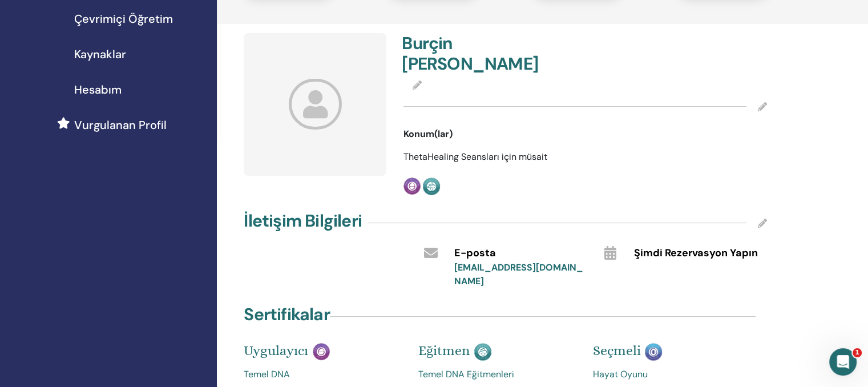 This screenshot has width=868, height=387. What do you see at coordinates (323, 375) in the screenshot?
I see `a: Temel DNA` at bounding box center [323, 375].